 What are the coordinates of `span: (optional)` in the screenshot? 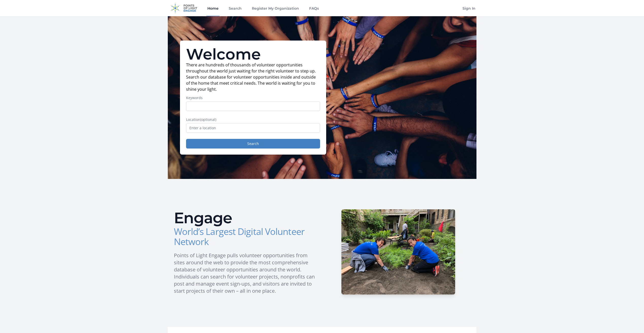 It's located at (208, 120).